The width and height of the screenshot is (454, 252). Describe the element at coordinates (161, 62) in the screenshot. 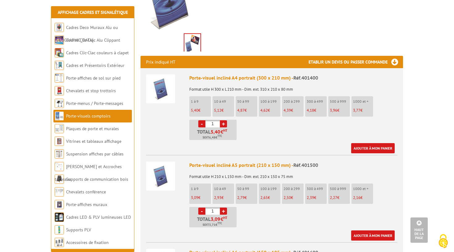

I see `p: Prix indiqué HT` at that location.